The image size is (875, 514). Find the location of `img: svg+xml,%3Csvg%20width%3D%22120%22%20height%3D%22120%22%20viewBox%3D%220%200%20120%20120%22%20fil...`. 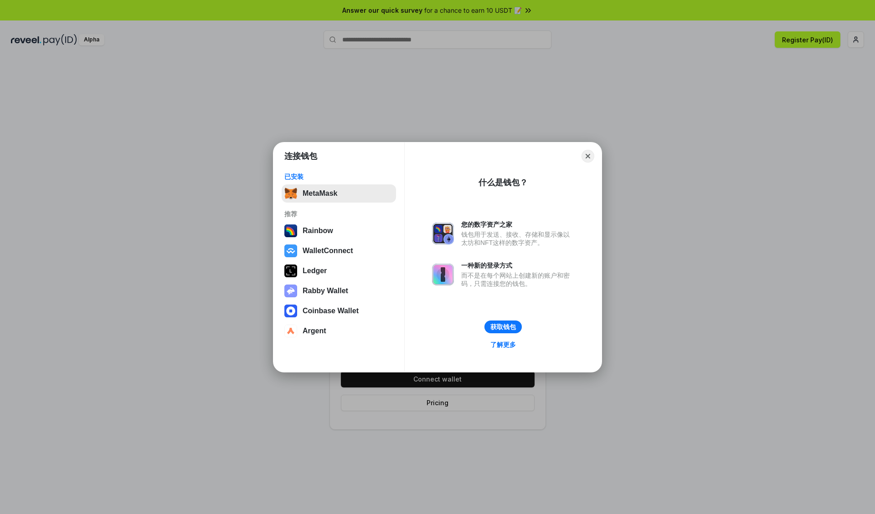

img: svg+xml,%3Csvg%20width%3D%22120%22%20height%3D%22120%22%20viewBox%3D%220%200%20120%20120%22%20fil... is located at coordinates (291, 231).